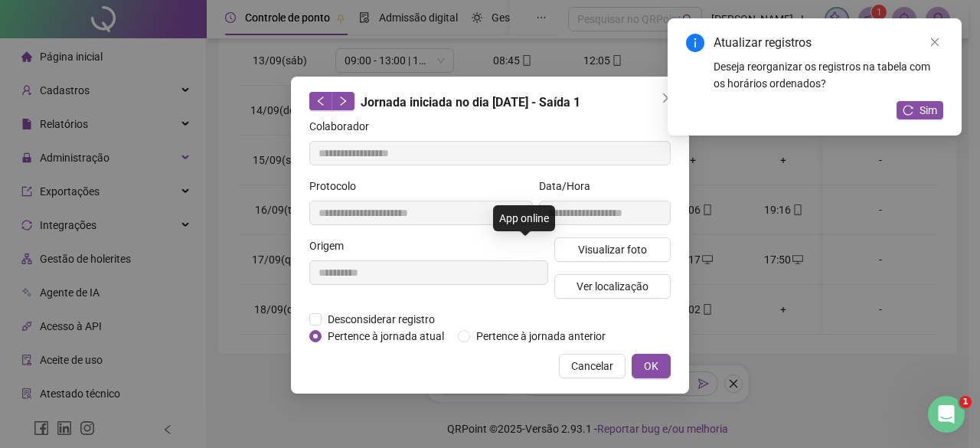  What do you see at coordinates (592, 366) in the screenshot?
I see `button: Cancelar` at bounding box center [592, 366].